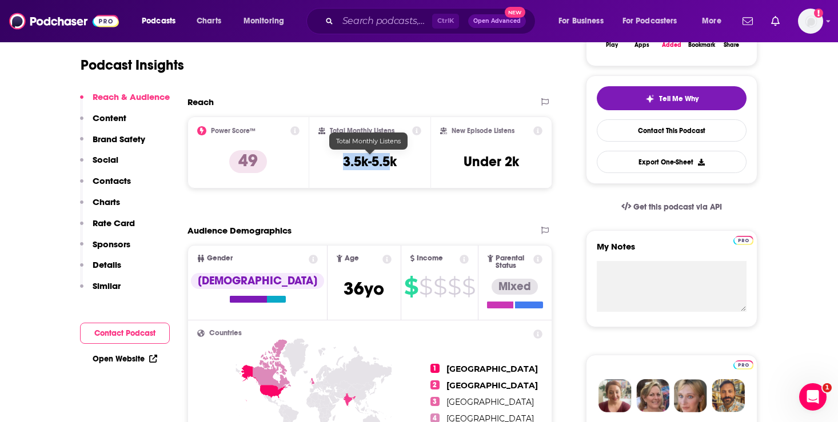  What do you see at coordinates (432, 21) in the screenshot?
I see `div: Search podcasts, credits, & more...` at bounding box center [432, 21].